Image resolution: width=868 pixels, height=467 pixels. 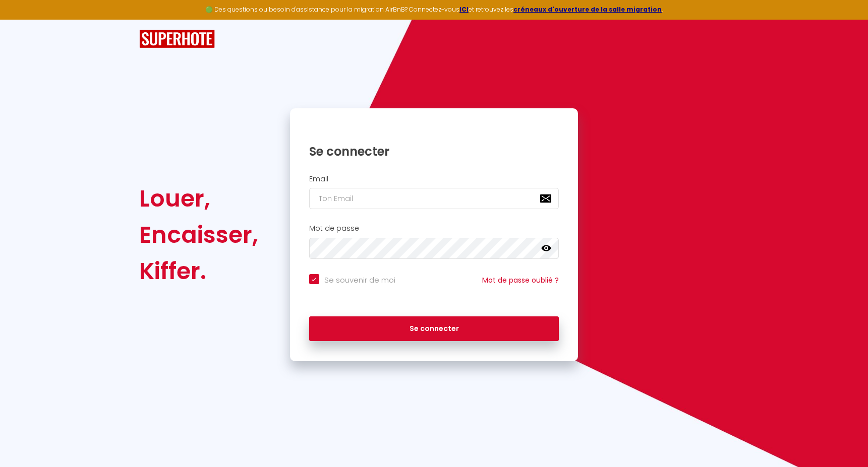 I want to click on a: Mot de passe oublié ?, so click(x=521, y=280).